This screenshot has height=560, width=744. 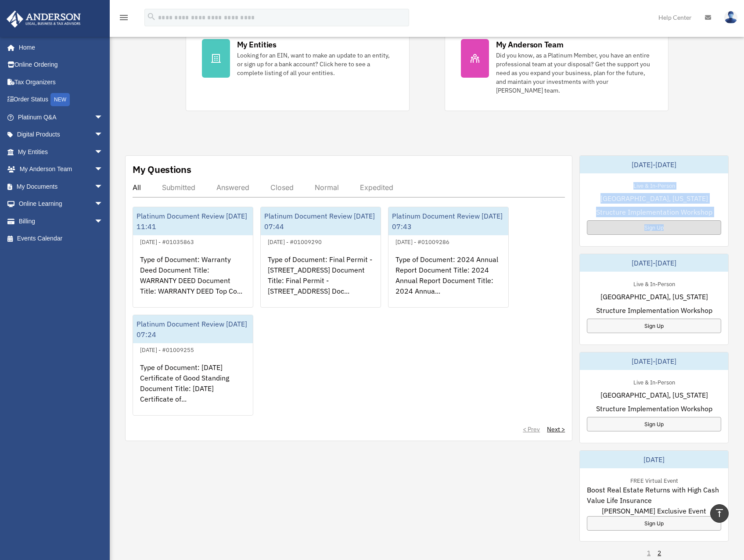 What do you see at coordinates (61, 117) in the screenshot?
I see `a: Platinum Q&Aarrow_drop_down` at bounding box center [61, 117].